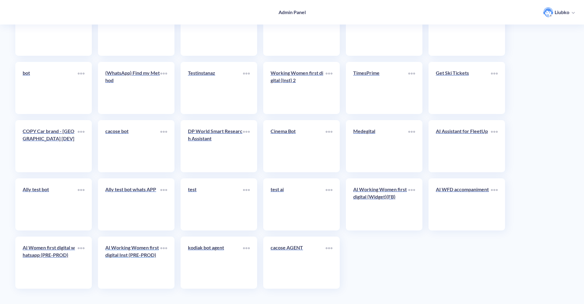  Describe the element at coordinates (298, 189) in the screenshot. I see `p: test ai` at that location.